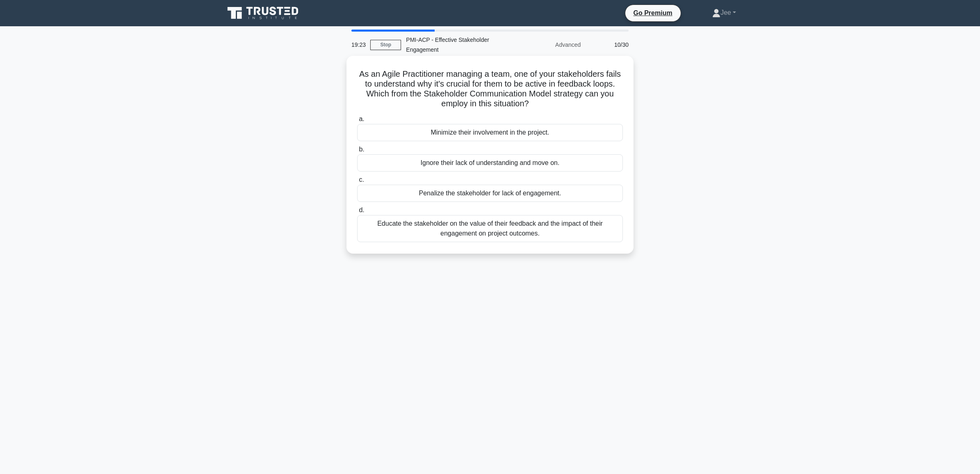 The height and width of the screenshot is (474, 980). I want to click on div: Penalize the stakeholder for lack of engagement., so click(490, 193).